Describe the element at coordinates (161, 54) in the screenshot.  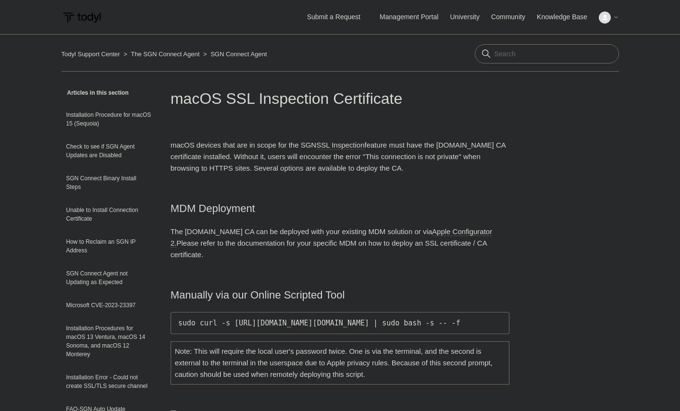
I see `li: The SGN Connect Agent` at that location.